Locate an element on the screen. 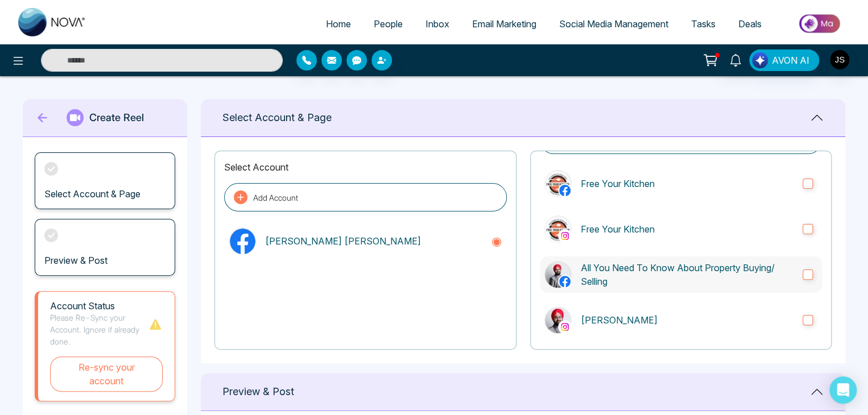  button: Re-sync your account is located at coordinates (106, 374).